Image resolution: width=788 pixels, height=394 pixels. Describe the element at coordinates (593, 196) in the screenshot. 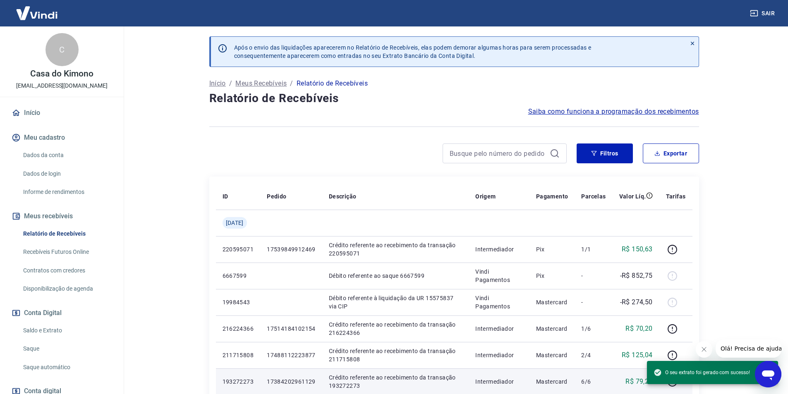

I see `p: Parcelas` at that location.